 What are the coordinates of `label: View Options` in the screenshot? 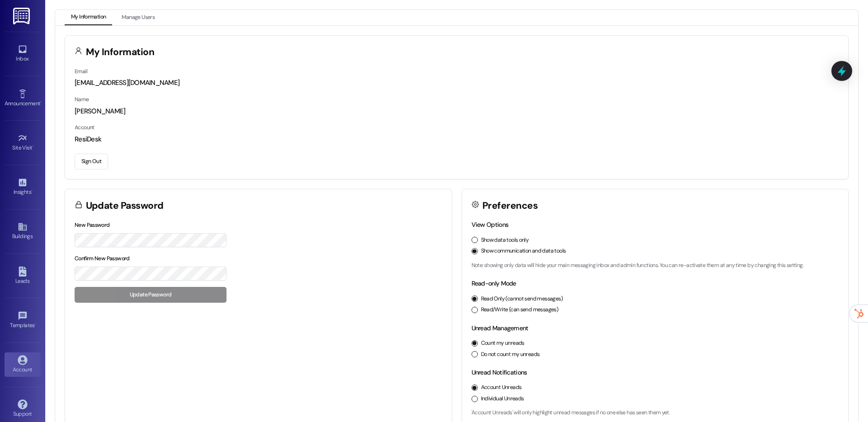 It's located at (490, 225).